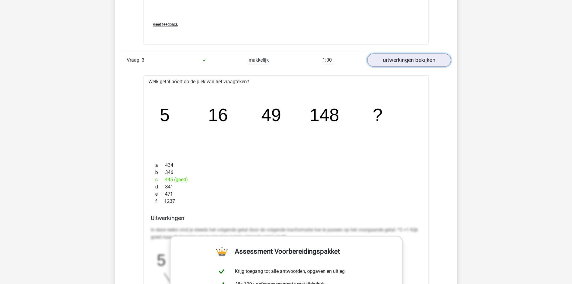 This screenshot has width=572, height=284. Describe the element at coordinates (324, 115) in the screenshot. I see `tspan: 148` at that location.